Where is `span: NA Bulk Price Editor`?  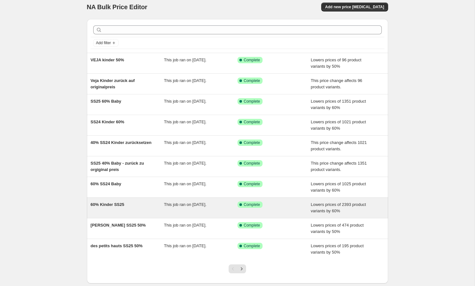
span: NA Bulk Price Editor is located at coordinates (117, 7).